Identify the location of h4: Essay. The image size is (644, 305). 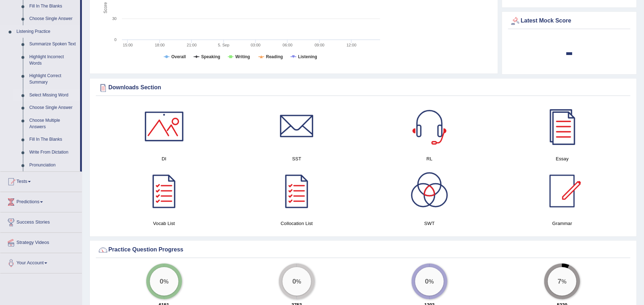
(562, 158).